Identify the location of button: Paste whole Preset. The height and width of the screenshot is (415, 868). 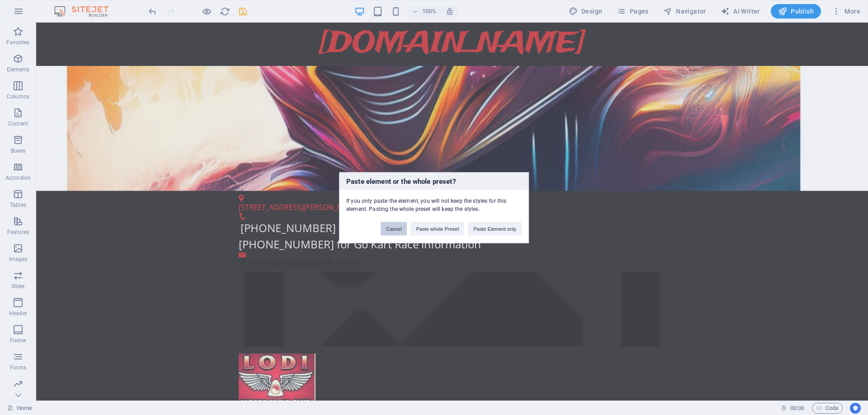
(437, 229).